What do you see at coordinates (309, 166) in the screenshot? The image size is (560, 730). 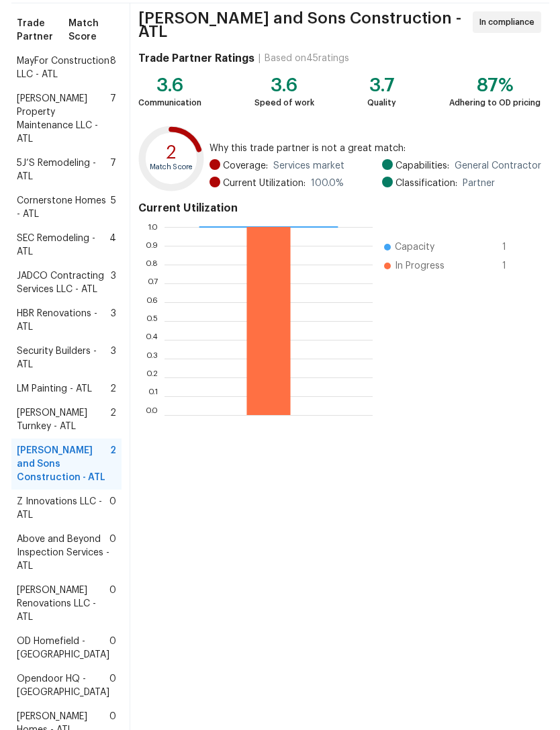 I see `span: Services market` at bounding box center [309, 166].